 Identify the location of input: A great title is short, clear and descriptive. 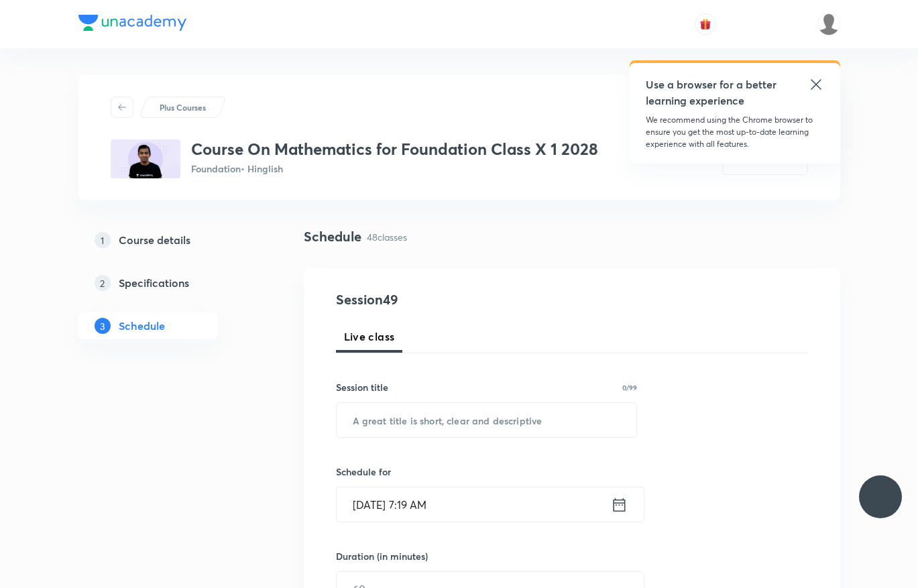
(487, 419).